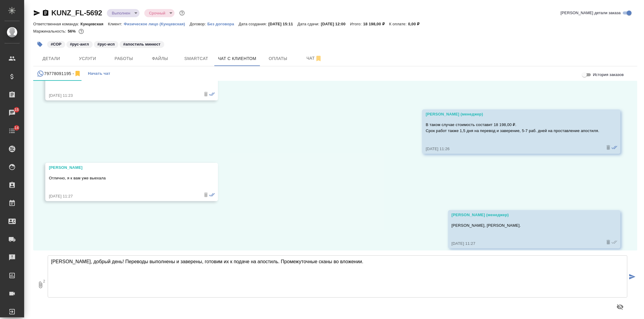 The width and height of the screenshot is (644, 319). I want to click on p: Без договора, so click(223, 24).